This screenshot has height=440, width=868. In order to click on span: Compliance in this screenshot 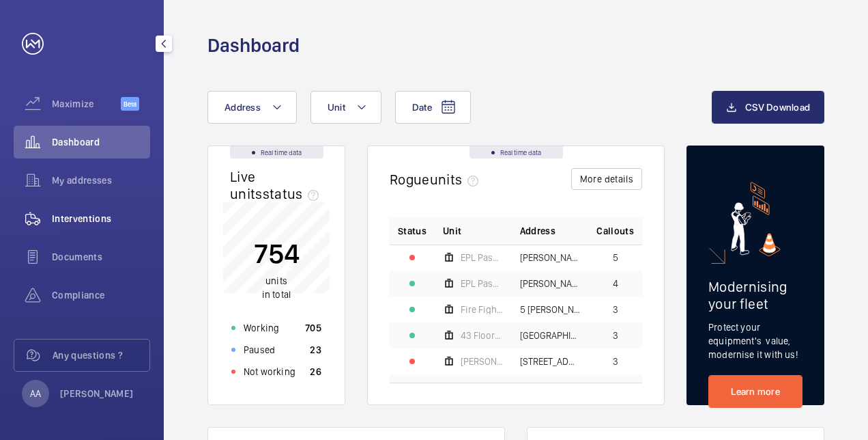, I will do `click(101, 295)`.